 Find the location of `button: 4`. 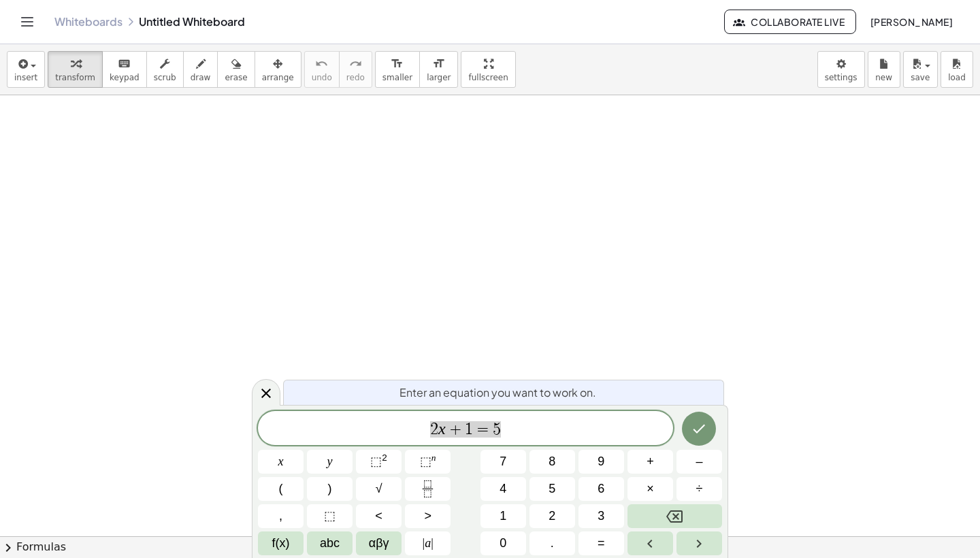

button: 4 is located at coordinates (503, 489).